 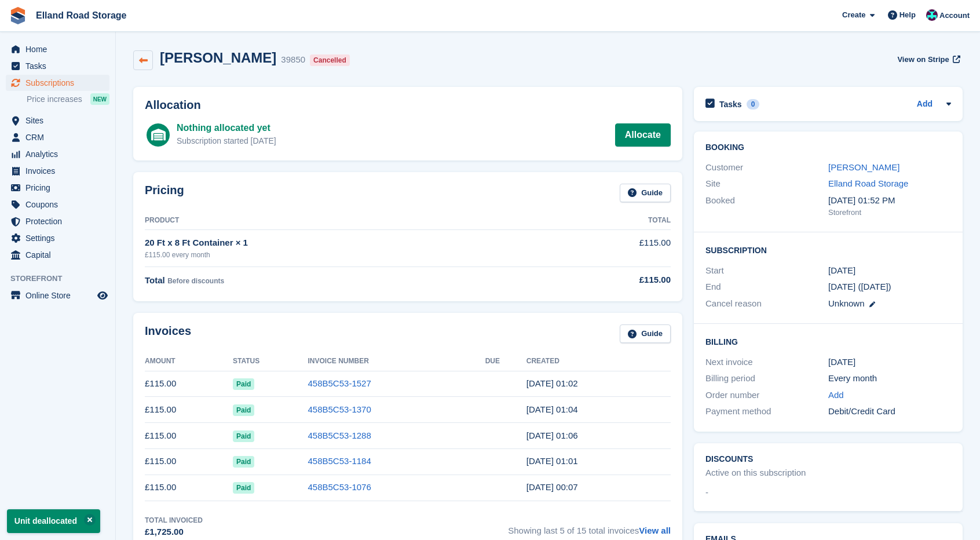 What do you see at coordinates (828, 341) in the screenshot?
I see `h2: Billing` at bounding box center [828, 341].